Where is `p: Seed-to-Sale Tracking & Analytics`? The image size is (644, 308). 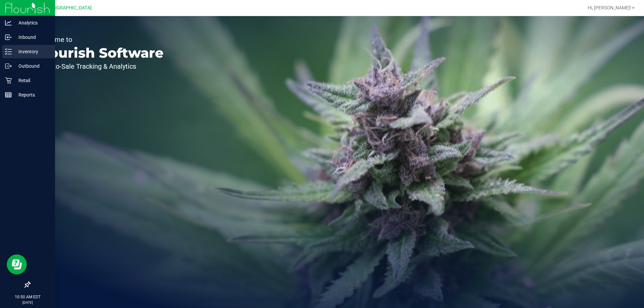 p: Seed-to-Sale Tracking & Analytics is located at coordinates (100, 67).